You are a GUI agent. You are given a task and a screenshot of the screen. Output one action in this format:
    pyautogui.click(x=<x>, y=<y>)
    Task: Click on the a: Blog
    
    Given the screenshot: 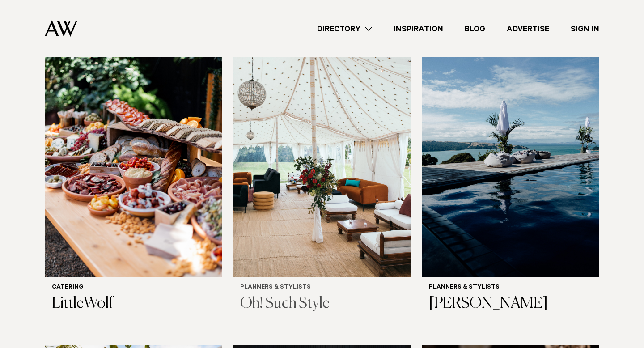 What is the action you would take?
    pyautogui.click(x=475, y=29)
    